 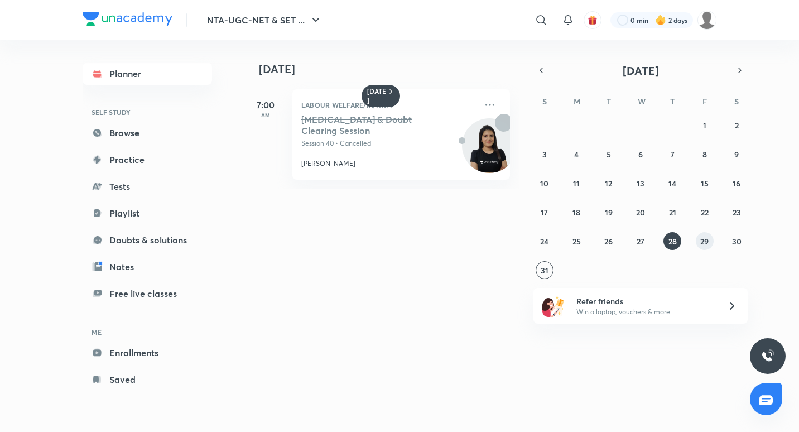 I want to click on abbr: August 25, 2025, so click(x=576, y=241).